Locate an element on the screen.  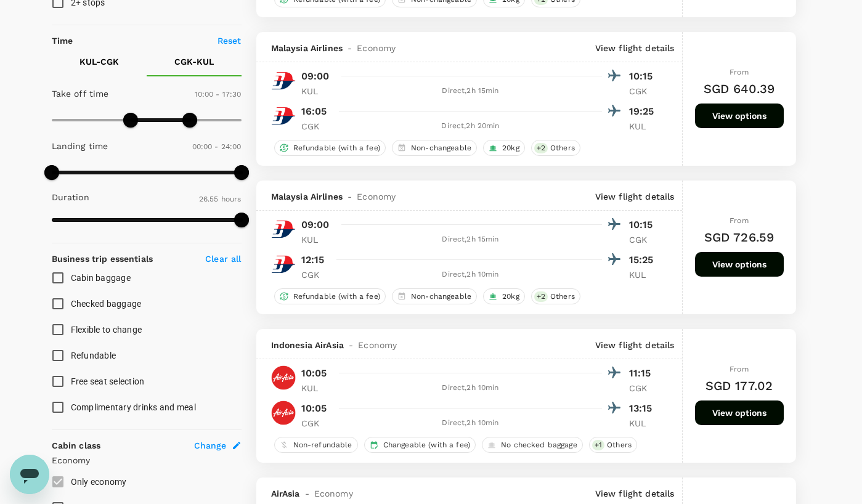
div: Direct , 2h 15min is located at coordinates (470, 91).